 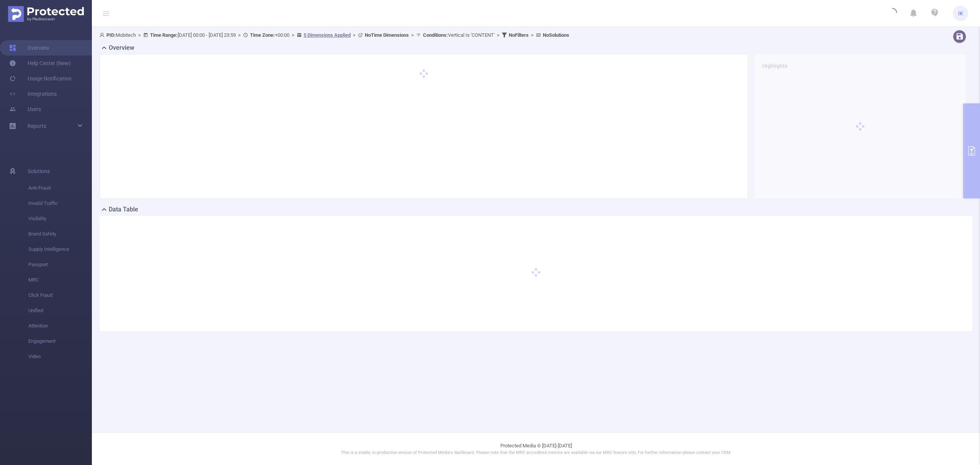 I want to click on h2: Overview, so click(x=121, y=48).